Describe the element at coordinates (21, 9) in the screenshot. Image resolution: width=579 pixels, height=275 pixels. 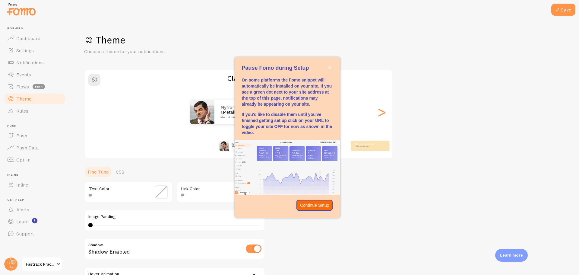
I see `img: fomo-relay-logo-orange.svg` at that location.